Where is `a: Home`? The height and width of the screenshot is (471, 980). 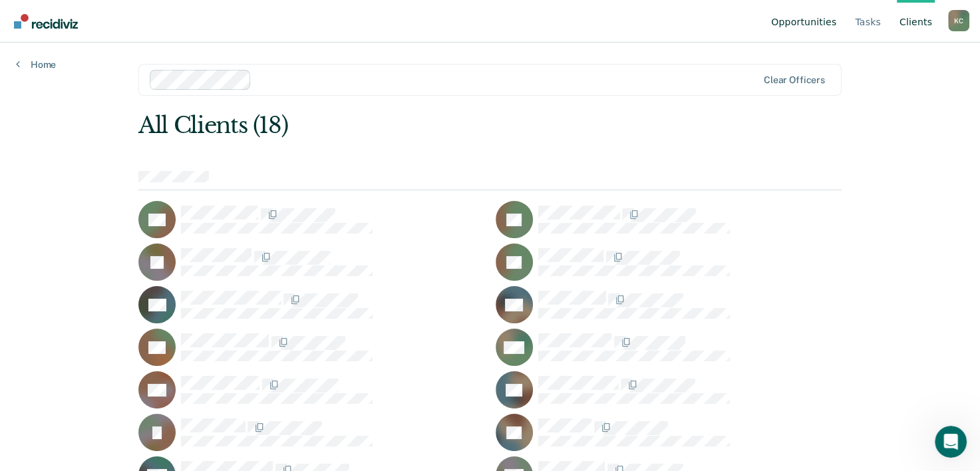 a: Home is located at coordinates (36, 65).